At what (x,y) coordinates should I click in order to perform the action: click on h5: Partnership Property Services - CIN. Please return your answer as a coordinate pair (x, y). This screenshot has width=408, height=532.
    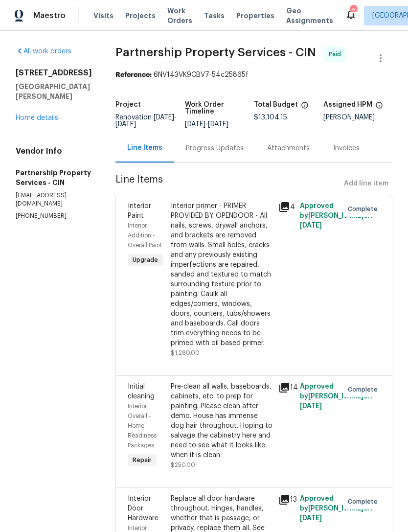
    Looking at the image, I should click on (54, 178).